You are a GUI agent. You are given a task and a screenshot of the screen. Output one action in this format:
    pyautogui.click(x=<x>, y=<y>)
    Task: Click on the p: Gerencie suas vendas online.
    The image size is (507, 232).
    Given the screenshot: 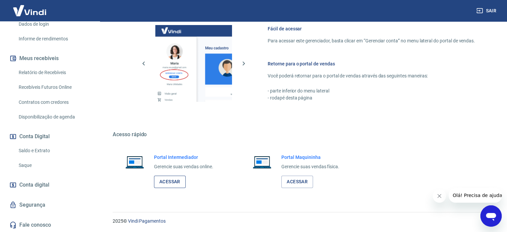 What is the action you would take?
    pyautogui.click(x=184, y=166)
    